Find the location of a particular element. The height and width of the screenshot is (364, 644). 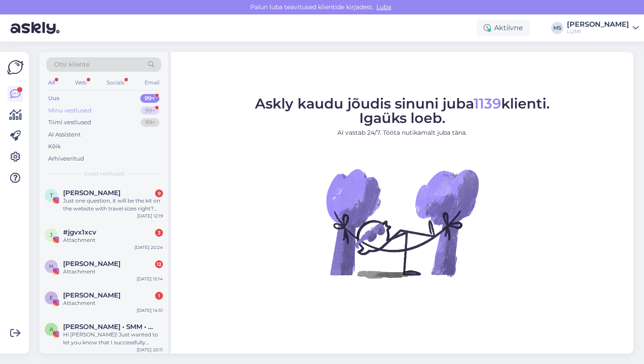

div: Just one question, it will be the kit on the website with travel sizes right? Making sure I write... is located at coordinates (113, 205).